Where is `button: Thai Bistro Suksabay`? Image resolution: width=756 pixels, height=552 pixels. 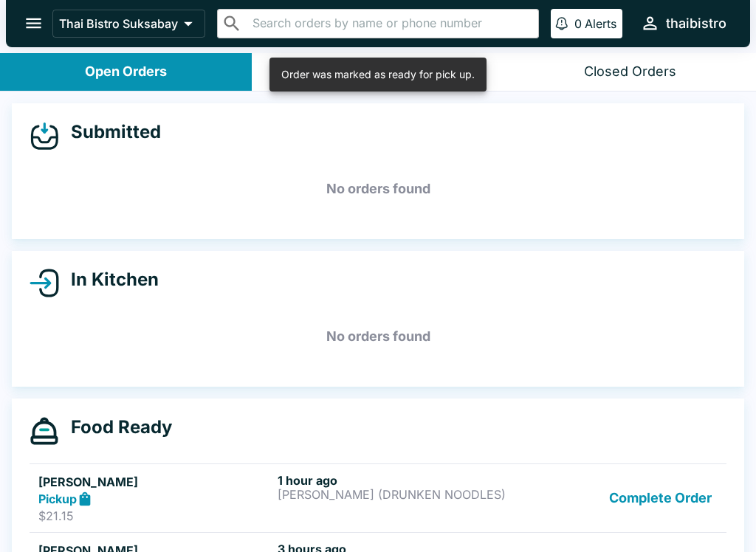
button: Thai Bistro Suksabay is located at coordinates (128, 24).